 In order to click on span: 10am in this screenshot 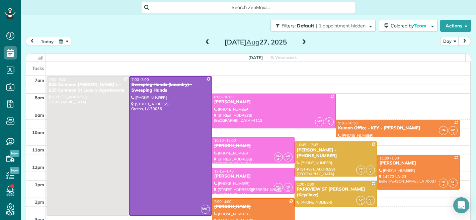, I will do `click(38, 132)`.